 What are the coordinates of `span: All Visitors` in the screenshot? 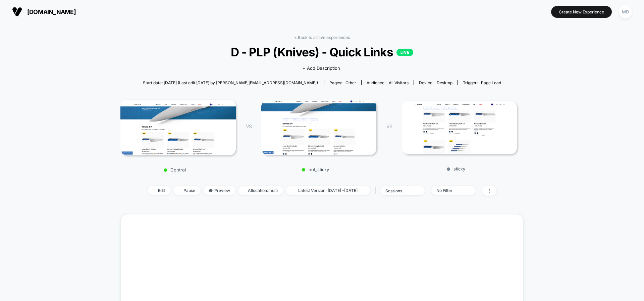 It's located at (398, 82).